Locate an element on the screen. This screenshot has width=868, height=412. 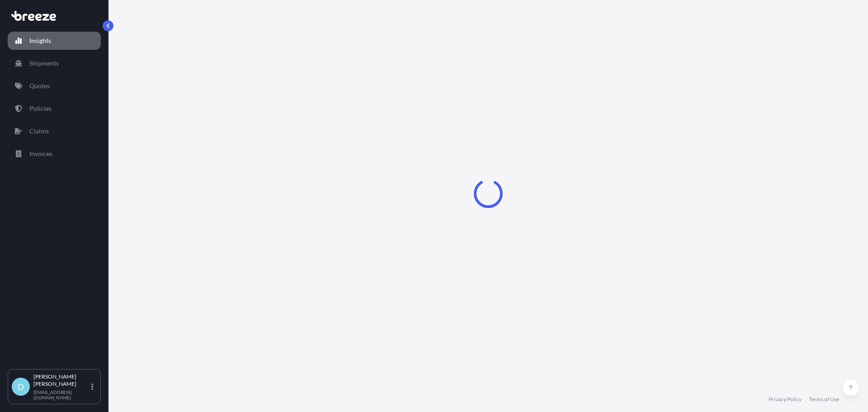
a: Shipments is located at coordinates (54, 63).